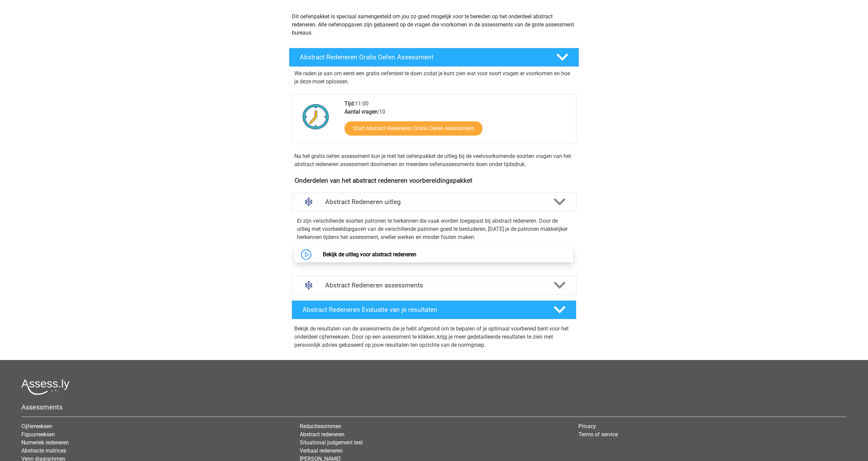 The height and width of the screenshot is (461, 868). What do you see at coordinates (598, 434) in the screenshot?
I see `a: Terms of service` at bounding box center [598, 434].